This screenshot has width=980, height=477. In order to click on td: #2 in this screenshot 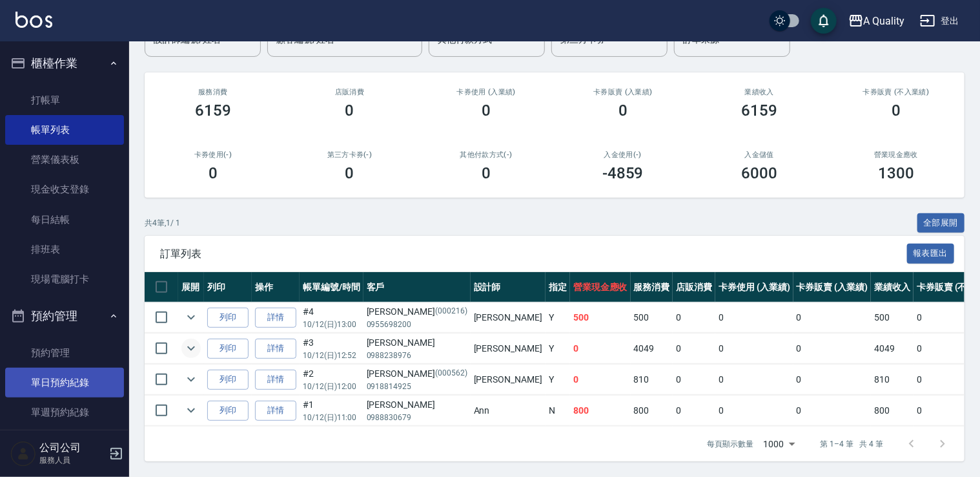, I will do `click(331, 379)`.